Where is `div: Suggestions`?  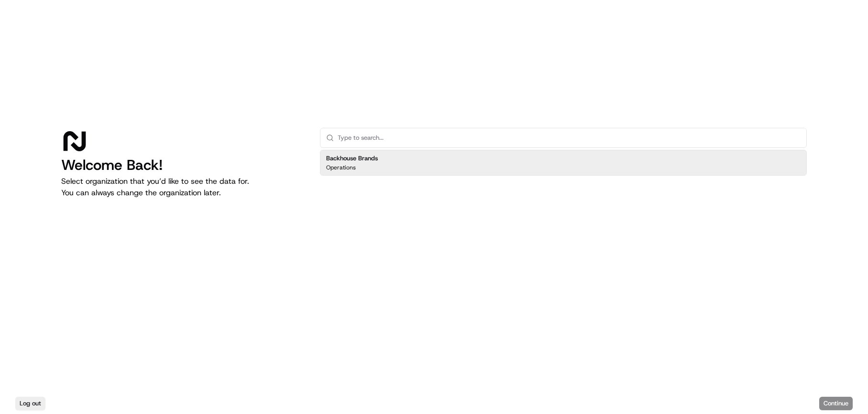 div: Suggestions is located at coordinates (563, 163).